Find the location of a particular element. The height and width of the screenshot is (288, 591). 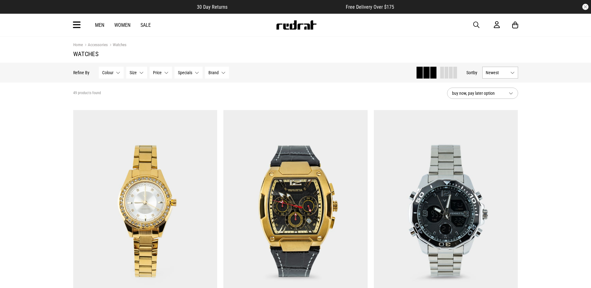

a: Watches is located at coordinates (117, 45).